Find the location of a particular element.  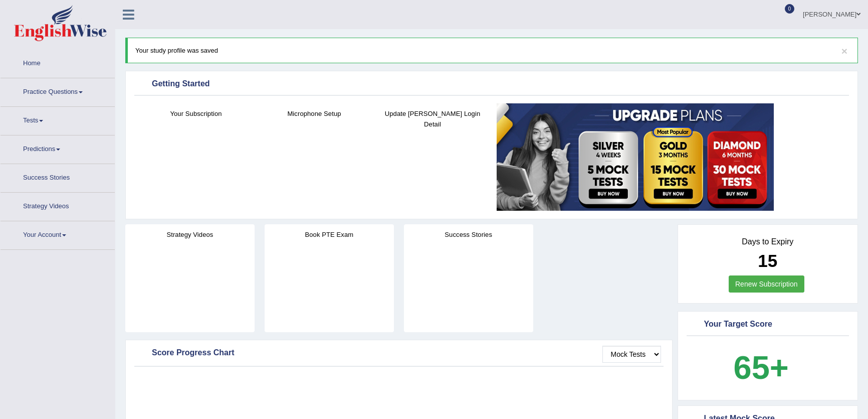

h4: Microphone Setup is located at coordinates (314, 114).